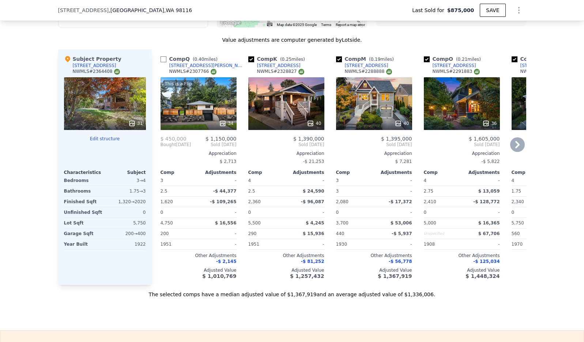  Describe the element at coordinates (313, 261) in the screenshot. I see `span: -$ 81,252` at that location.